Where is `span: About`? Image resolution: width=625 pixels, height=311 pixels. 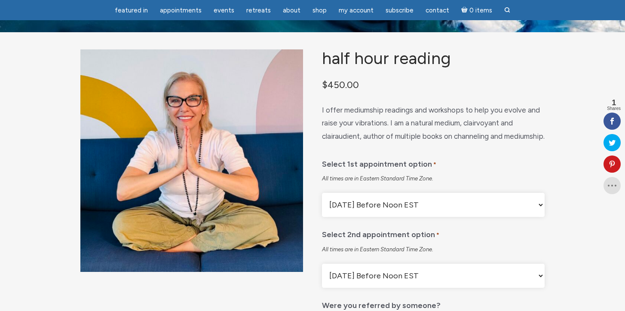
span: About is located at coordinates (291, 10).